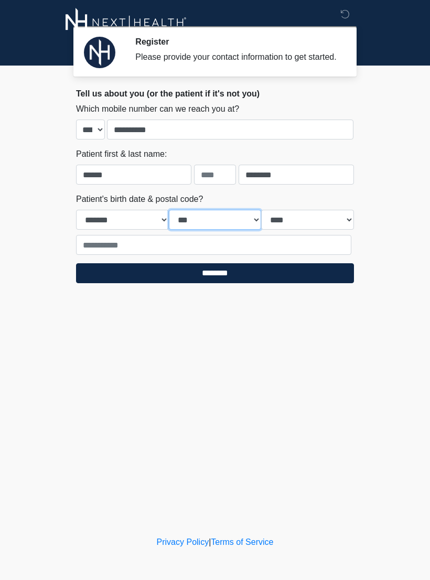 The width and height of the screenshot is (430, 580). I want to click on a: Privacy Policy, so click(183, 542).